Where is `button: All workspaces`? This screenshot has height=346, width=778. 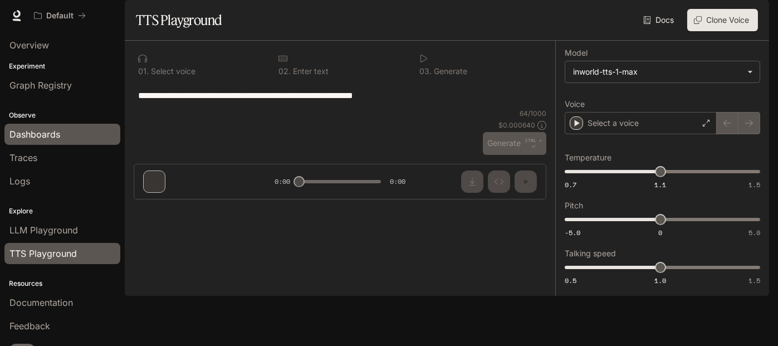
button: All workspaces is located at coordinates (60, 16).